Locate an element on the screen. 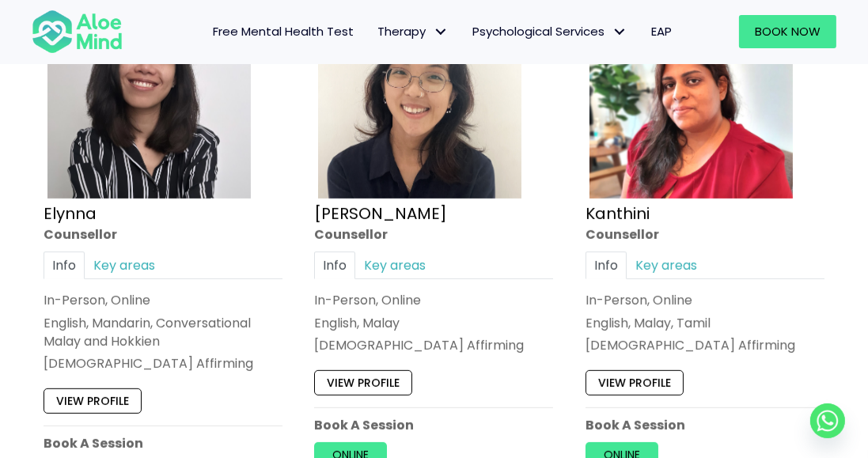  a: Psychological ServicesPsychological Services: submenu is located at coordinates (550, 32).